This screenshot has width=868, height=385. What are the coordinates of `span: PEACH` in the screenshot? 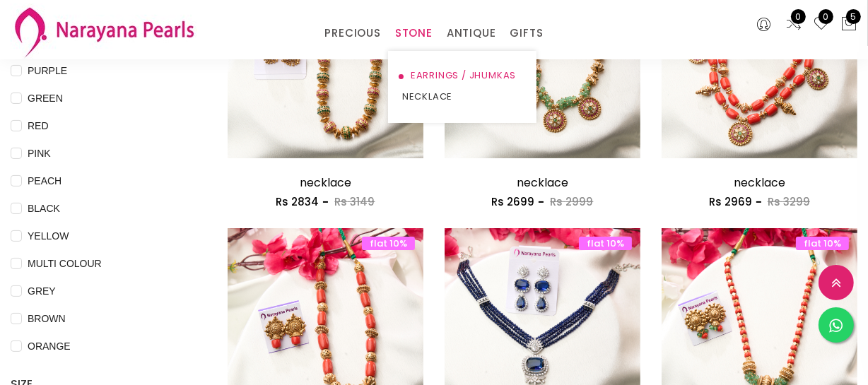 It's located at (45, 181).